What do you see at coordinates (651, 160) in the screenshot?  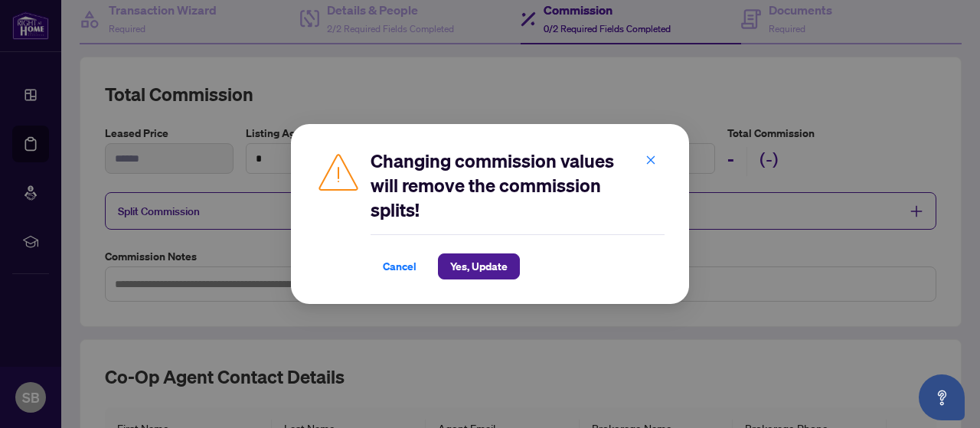 I see `span: close` at bounding box center [651, 160].